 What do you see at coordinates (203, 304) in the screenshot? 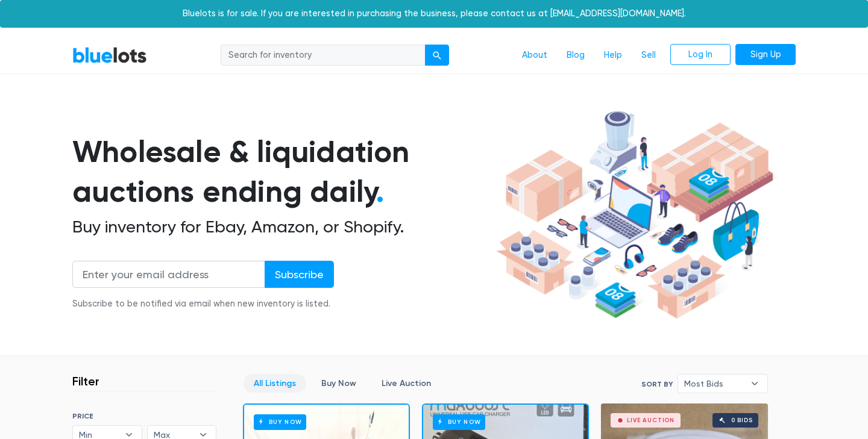
I see `div: Subscribe to be notified via email when new inventory is listed.` at bounding box center [203, 304].